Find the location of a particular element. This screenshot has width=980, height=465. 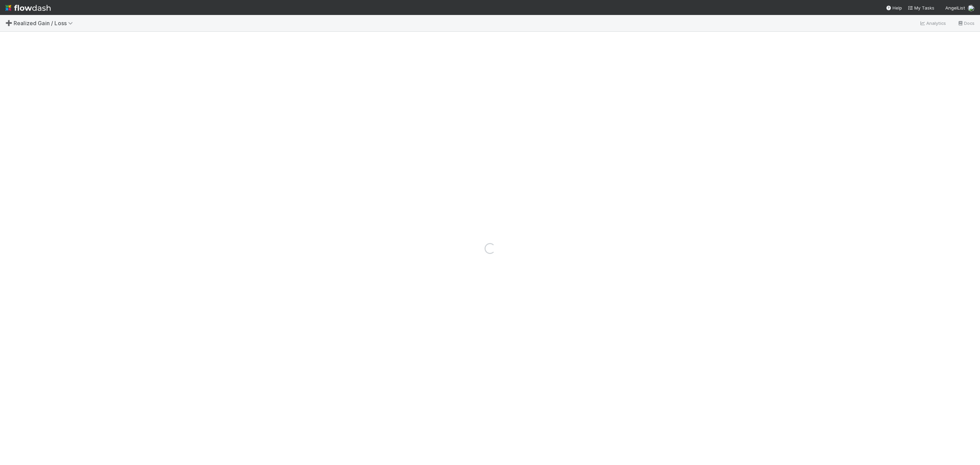

span: Realized Gain / Loss is located at coordinates (45, 23).